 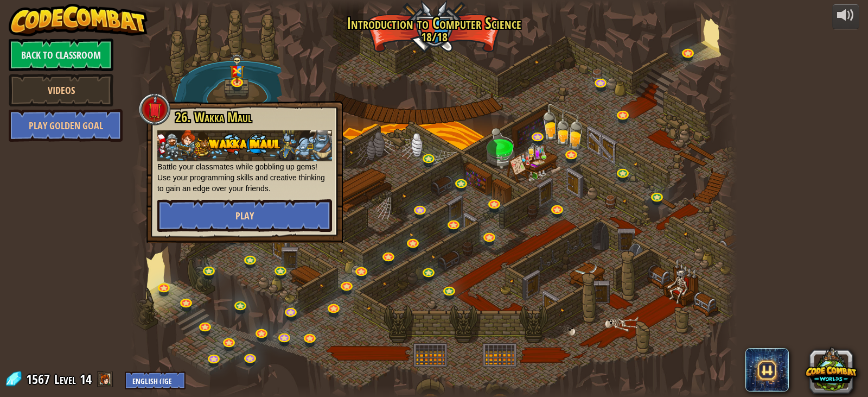 I want to click on a: Back to Classroom, so click(x=61, y=55).